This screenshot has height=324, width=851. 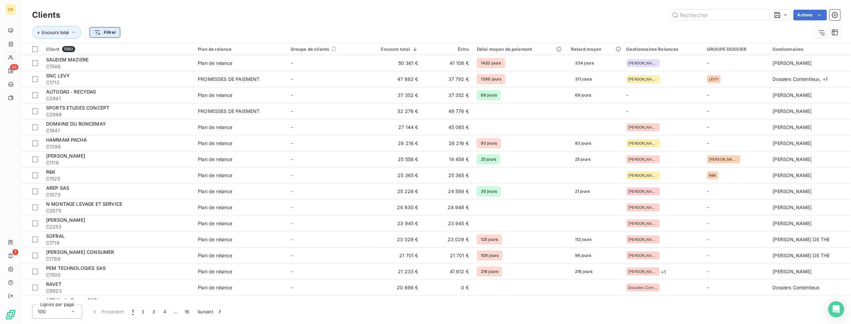 I want to click on td: 37 792 €, so click(x=447, y=79).